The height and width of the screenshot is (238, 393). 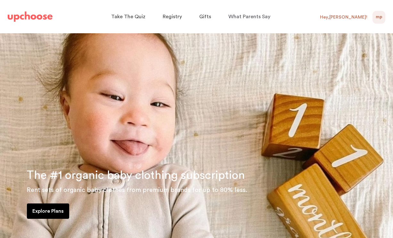 I want to click on p: Explore Plans, so click(x=48, y=211).